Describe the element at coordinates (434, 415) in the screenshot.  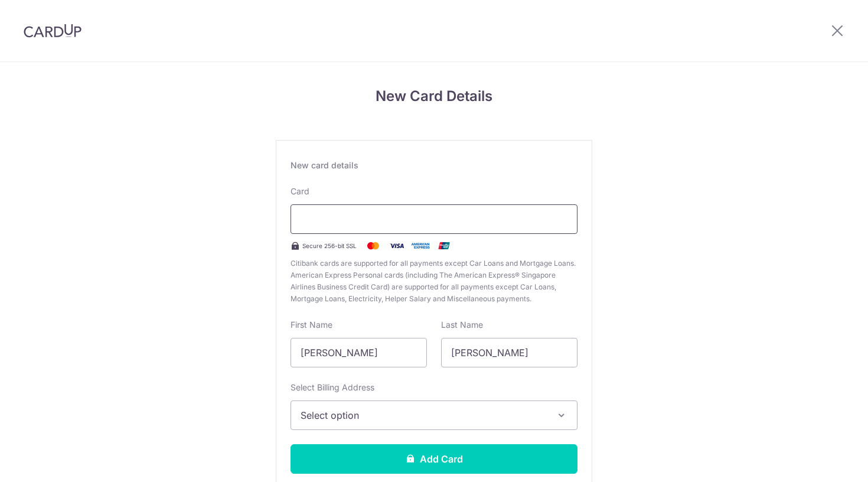
I see `button: Select option` at that location.